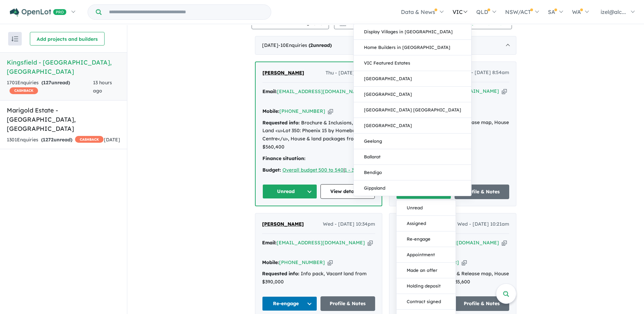  What do you see at coordinates (50, 87) in the screenshot?
I see `div: 1701 Enquir ies` at bounding box center [50, 87].